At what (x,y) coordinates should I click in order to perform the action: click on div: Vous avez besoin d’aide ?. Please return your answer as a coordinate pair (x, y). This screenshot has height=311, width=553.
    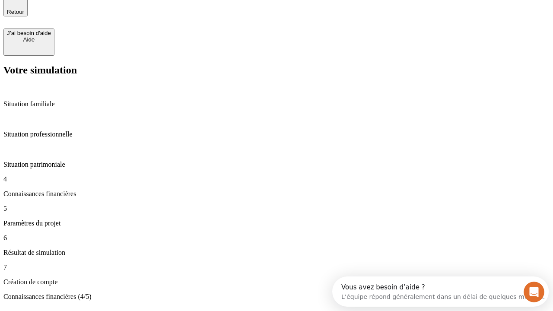
    Looking at the image, I should click on (111, 11).